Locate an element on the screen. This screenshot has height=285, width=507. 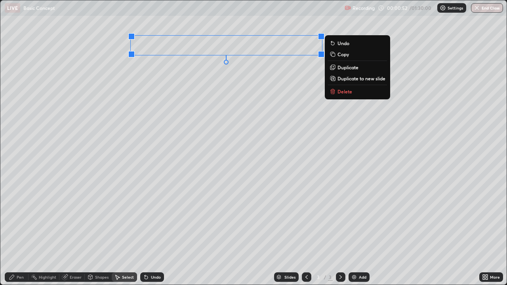
div: Select is located at coordinates (128, 277).